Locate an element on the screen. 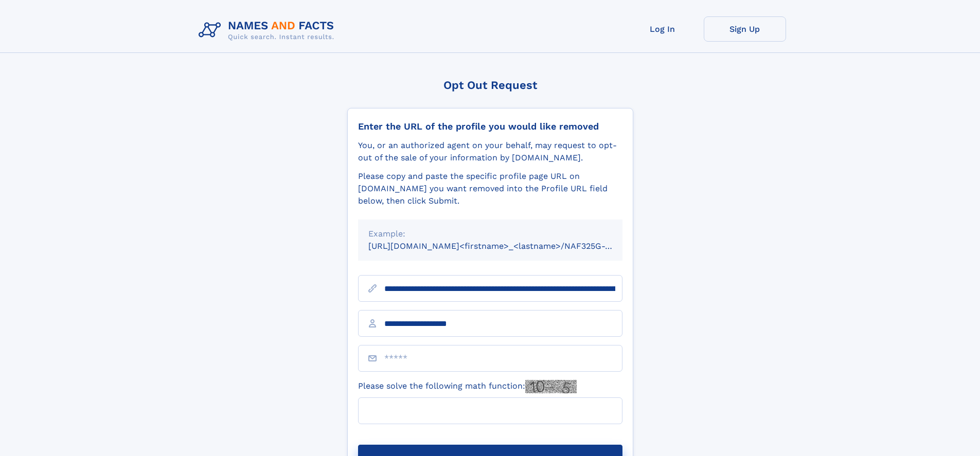  div: Opt Out Request is located at coordinates (490, 85).